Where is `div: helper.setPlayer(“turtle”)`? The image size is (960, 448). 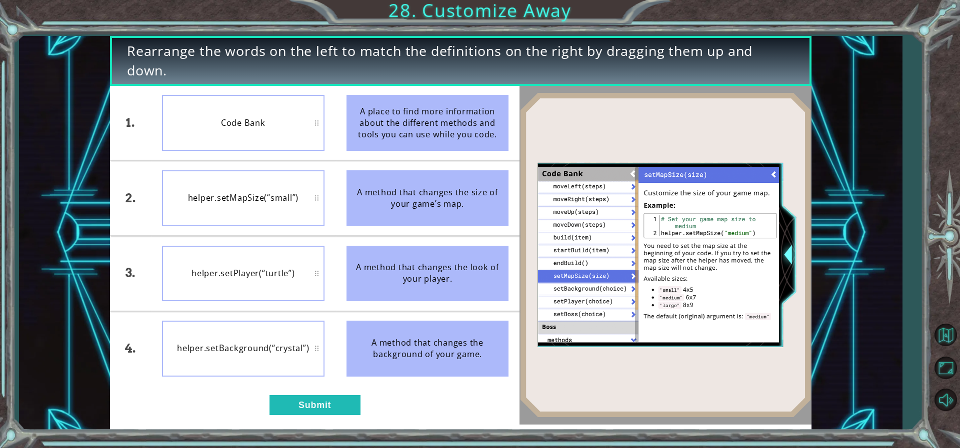
div: helper.setPlayer(“turtle”) is located at coordinates (243, 274).